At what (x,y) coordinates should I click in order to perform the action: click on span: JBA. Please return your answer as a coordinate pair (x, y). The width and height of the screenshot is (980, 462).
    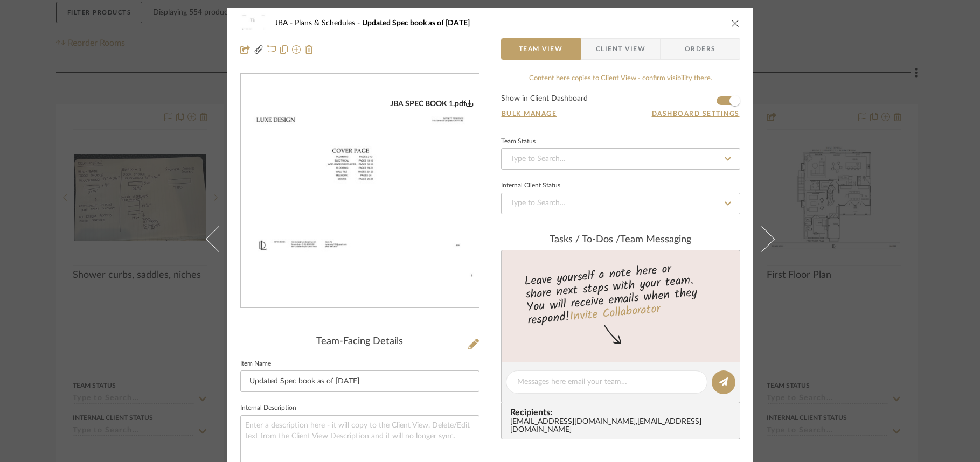
    Looking at the image, I should click on (284, 23).